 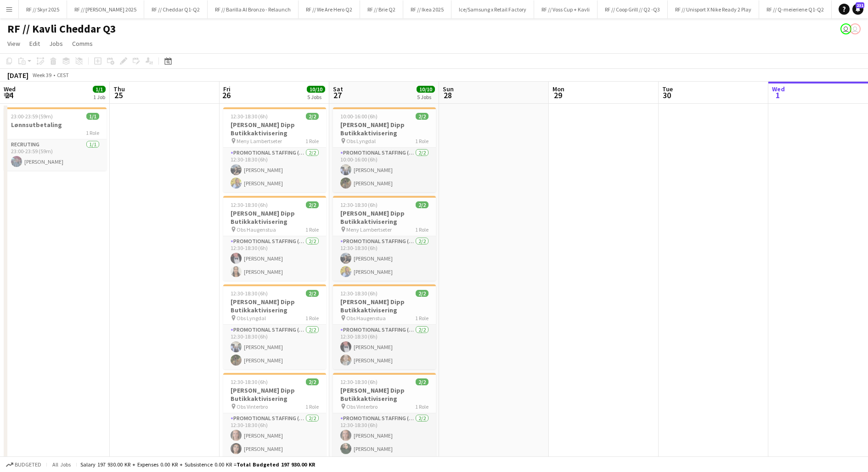 What do you see at coordinates (118, 95) in the screenshot?
I see `span: 25` at bounding box center [118, 95].